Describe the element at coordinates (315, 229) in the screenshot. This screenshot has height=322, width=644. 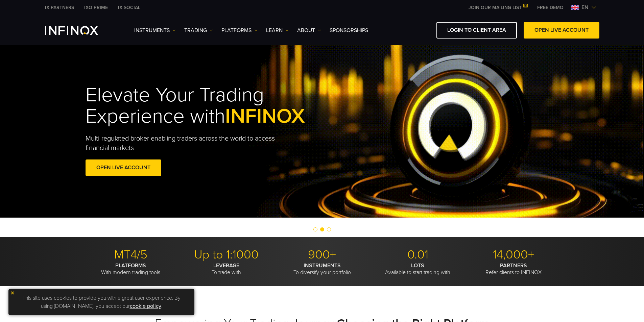
I see `span: Go to slide 1` at that location.